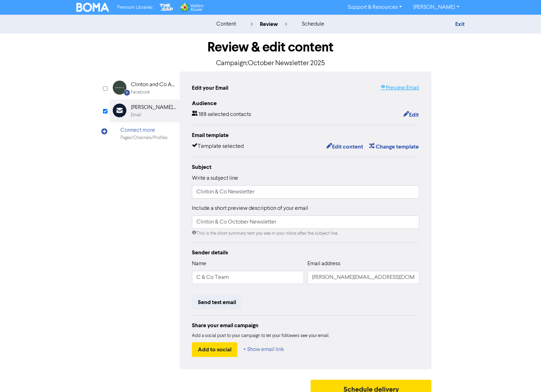 The height and width of the screenshot is (392, 541). Describe the element at coordinates (344, 147) in the screenshot. I see `button: Edit content` at that location.